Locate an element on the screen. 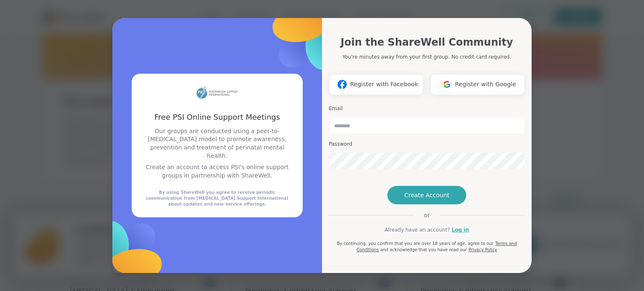 Image resolution: width=644 pixels, height=291 pixels. a: Terms and Conditions is located at coordinates (437, 247).